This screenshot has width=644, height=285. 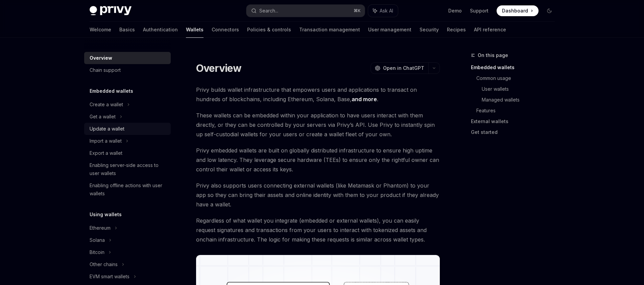 What do you see at coordinates (517, 11) in the screenshot?
I see `a: Dashboard` at bounding box center [517, 11].